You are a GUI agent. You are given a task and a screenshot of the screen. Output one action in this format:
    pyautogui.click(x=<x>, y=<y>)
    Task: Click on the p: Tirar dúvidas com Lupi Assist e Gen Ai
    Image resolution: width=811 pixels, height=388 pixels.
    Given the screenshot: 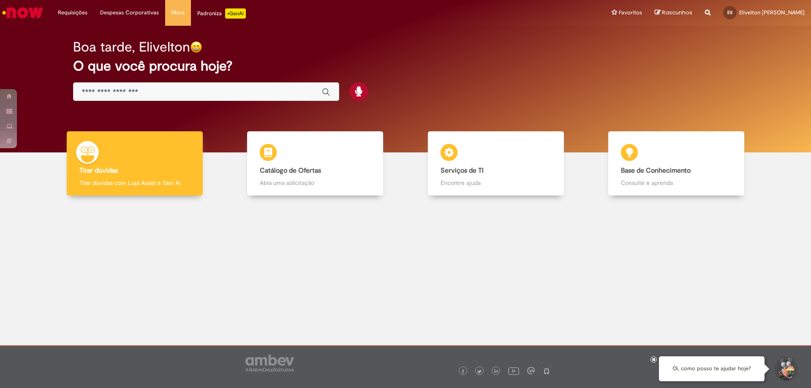 What is the action you would take?
    pyautogui.click(x=135, y=183)
    